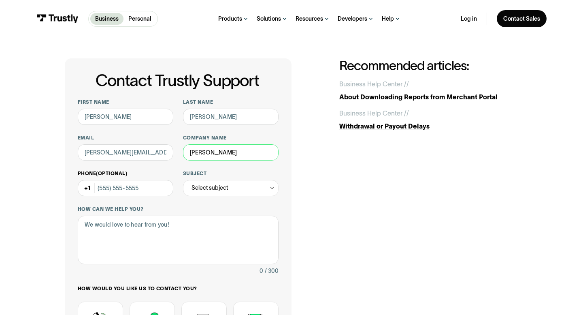 This screenshot has height=315, width=583. I want to click on a: Contact Sales, so click(522, 19).